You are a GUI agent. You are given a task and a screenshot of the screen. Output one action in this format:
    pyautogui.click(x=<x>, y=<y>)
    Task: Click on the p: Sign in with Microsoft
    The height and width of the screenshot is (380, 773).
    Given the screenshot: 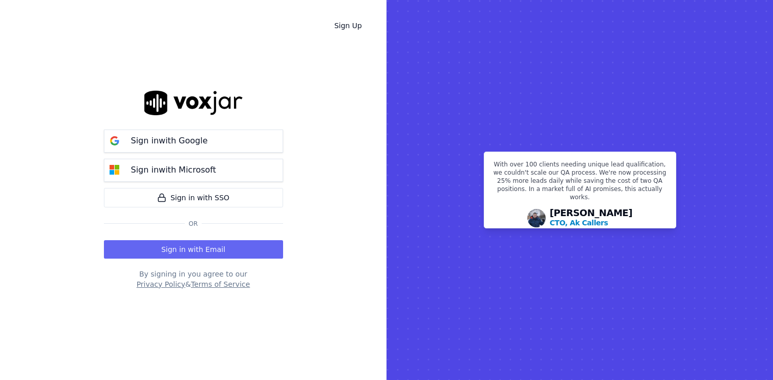 What is the action you would take?
    pyautogui.click(x=174, y=170)
    